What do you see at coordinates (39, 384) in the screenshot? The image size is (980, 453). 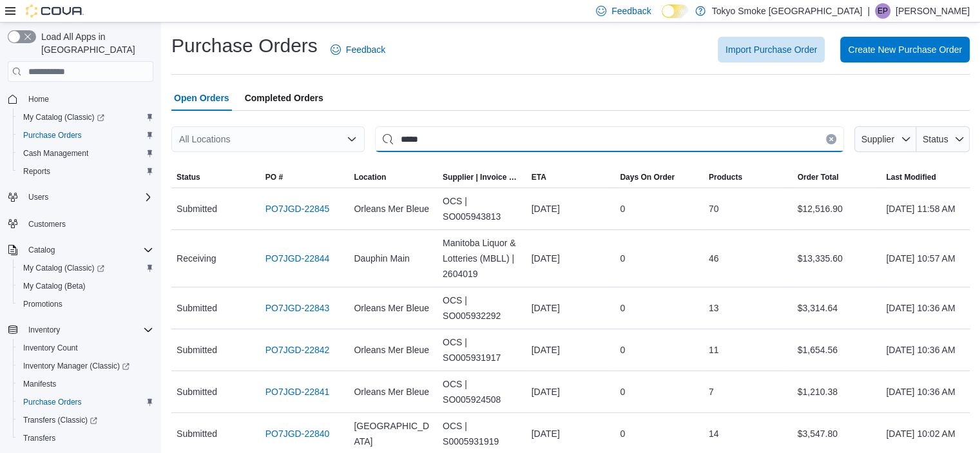 I see `a: Manifests` at bounding box center [39, 384].